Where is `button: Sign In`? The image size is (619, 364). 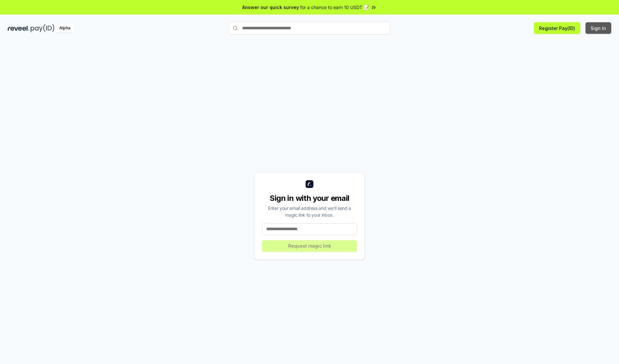
button: Sign In is located at coordinates (598, 28).